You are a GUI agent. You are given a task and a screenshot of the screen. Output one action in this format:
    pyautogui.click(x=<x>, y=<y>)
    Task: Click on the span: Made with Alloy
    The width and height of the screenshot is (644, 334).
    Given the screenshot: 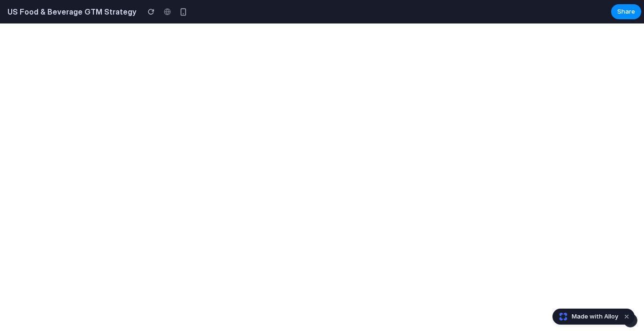 What is the action you would take?
    pyautogui.click(x=595, y=317)
    